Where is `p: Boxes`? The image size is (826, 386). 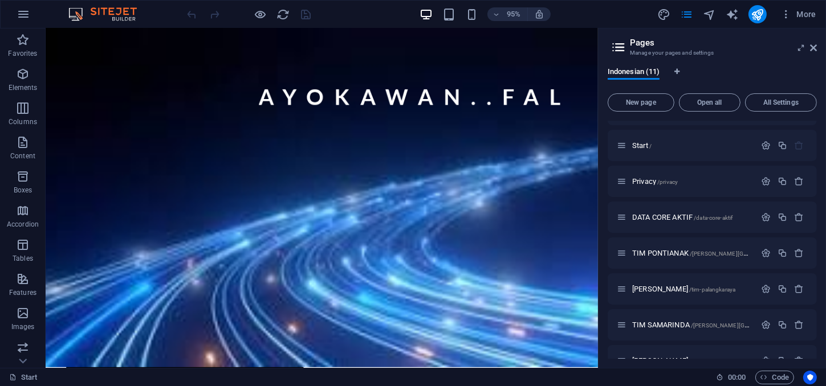 p: Boxes is located at coordinates (23, 190).